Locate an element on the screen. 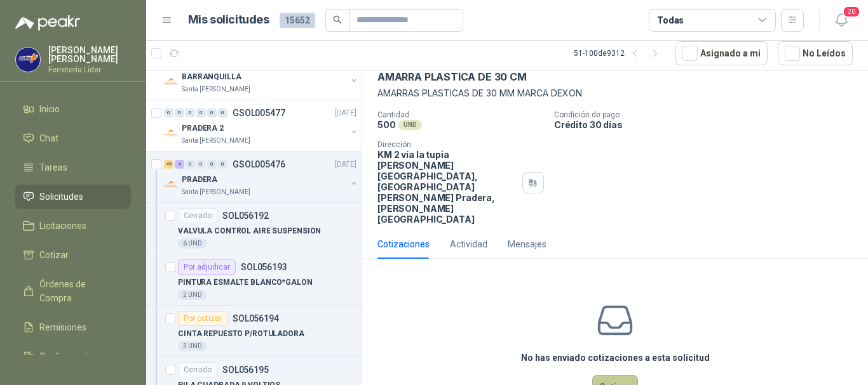 The width and height of the screenshot is (868, 385). a: Cotizar is located at coordinates (73, 255).